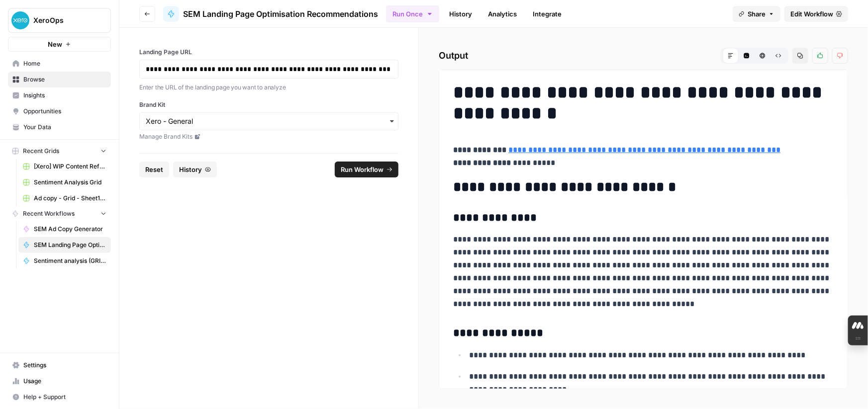  Describe the element at coordinates (59, 20) in the screenshot. I see `button: Workspace: XeroOps` at that location.